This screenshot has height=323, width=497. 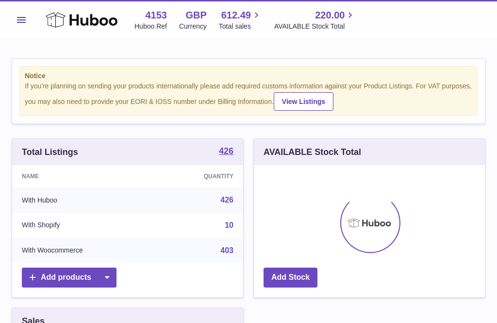 I want to click on a: 220.00 AVAILABLE Stock Total, so click(x=315, y=20).